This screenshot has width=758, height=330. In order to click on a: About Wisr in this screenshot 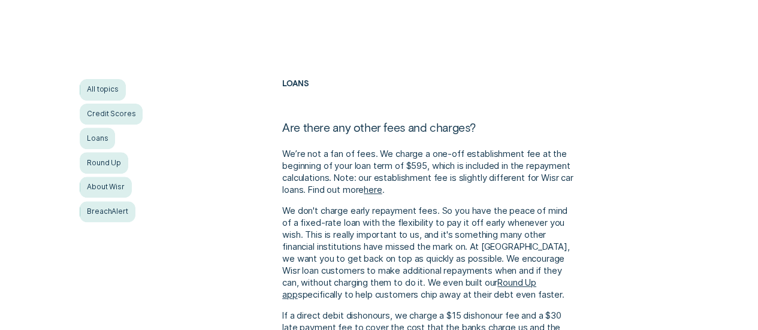, I will do `click(105, 188)`.